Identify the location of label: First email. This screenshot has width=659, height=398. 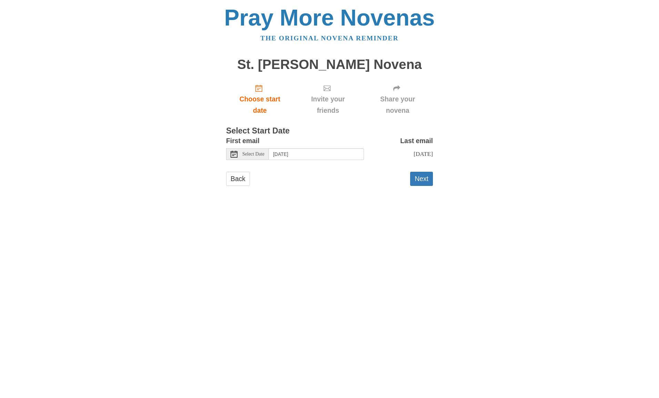
(243, 141).